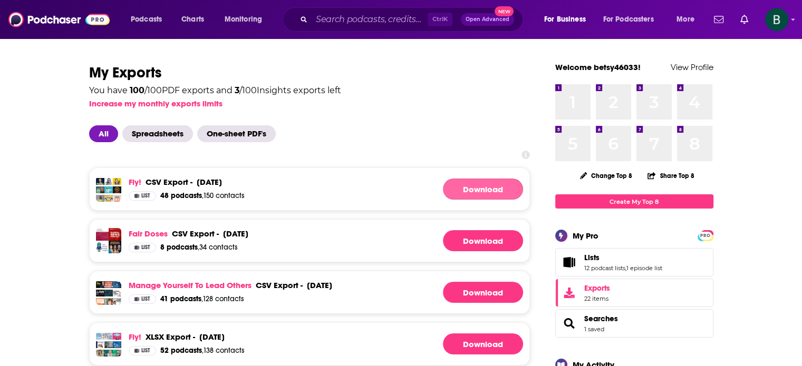 This screenshot has width=802, height=366. What do you see at coordinates (569, 324) in the screenshot?
I see `a: Searches` at bounding box center [569, 324].